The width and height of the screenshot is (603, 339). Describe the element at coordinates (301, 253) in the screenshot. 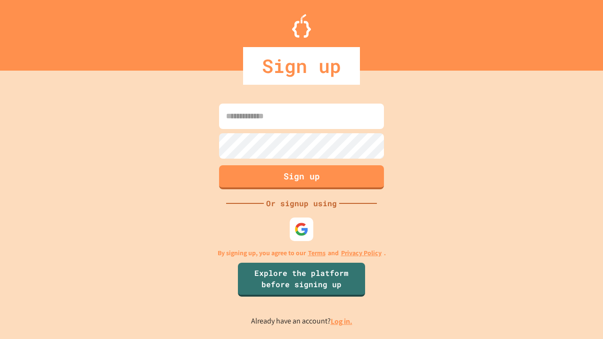

I see `p: By signing up, you agree to our and .` at that location.